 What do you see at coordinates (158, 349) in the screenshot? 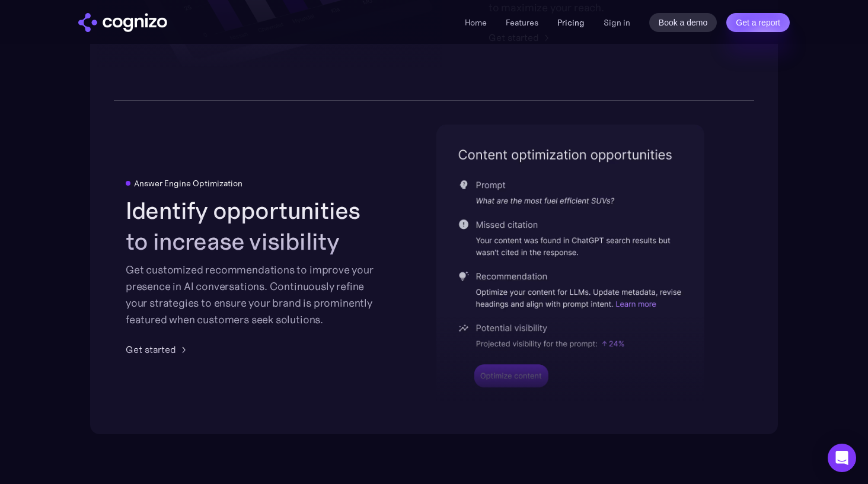
I see `a: Get started` at bounding box center [158, 349].